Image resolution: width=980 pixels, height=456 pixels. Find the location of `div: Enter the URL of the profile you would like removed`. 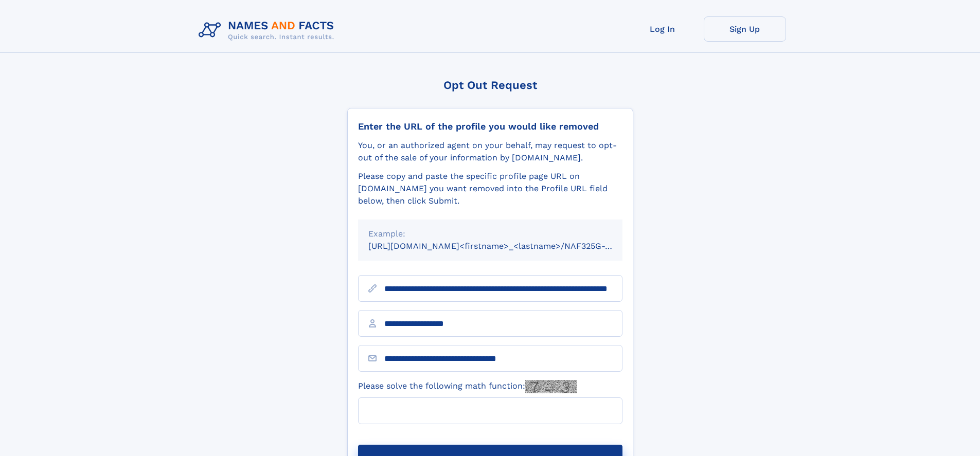

div: Enter the URL of the profile you would like removed is located at coordinates (490, 126).